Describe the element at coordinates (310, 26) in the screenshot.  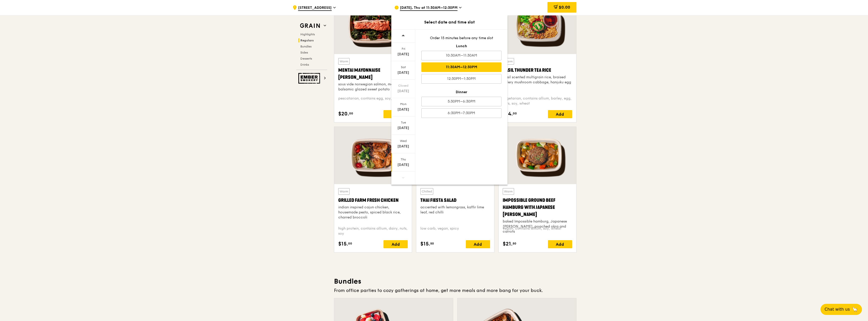
I see `img: Grain web logo` at that location.